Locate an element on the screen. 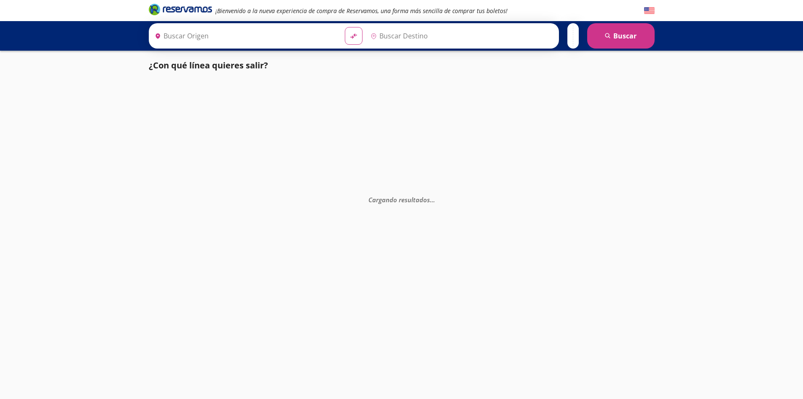 This screenshot has width=803, height=399. p: ¿Con qué línea quieres salir? is located at coordinates (208, 65).